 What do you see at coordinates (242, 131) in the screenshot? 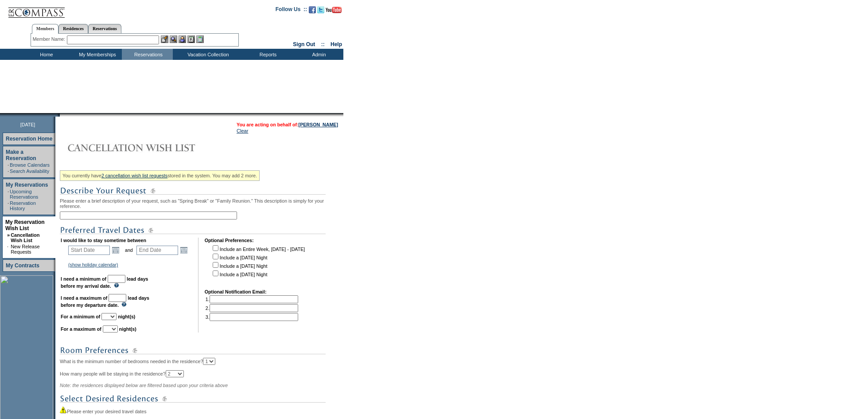
I see `a: Clear` at bounding box center [242, 131].